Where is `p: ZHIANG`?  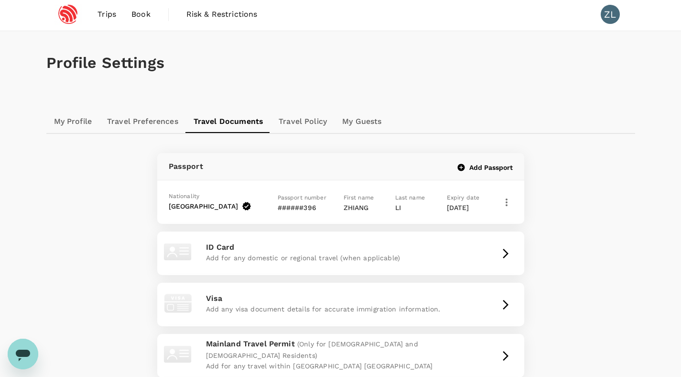 p: ZHIANG is located at coordinates (365, 207).